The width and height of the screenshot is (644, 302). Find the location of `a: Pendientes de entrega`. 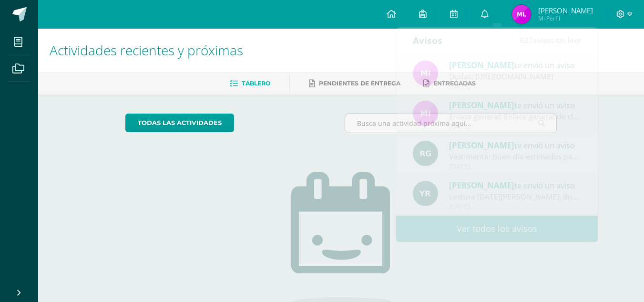

a: Pendientes de entrega is located at coordinates (355, 83).